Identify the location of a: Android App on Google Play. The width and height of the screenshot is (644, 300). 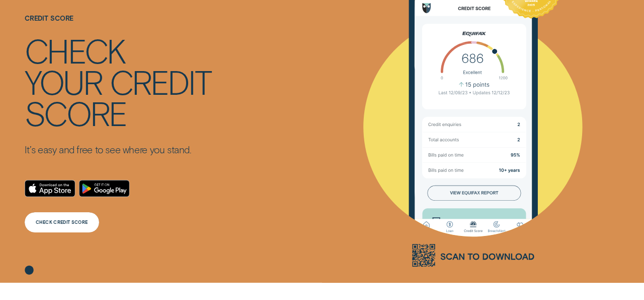
(104, 188).